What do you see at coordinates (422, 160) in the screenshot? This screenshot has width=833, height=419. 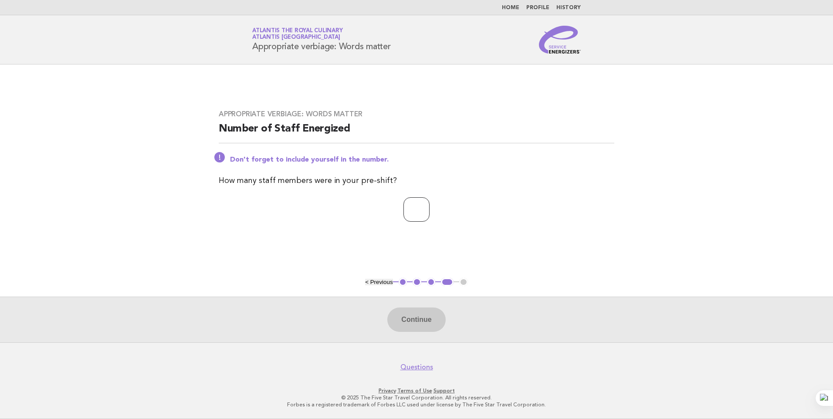 I see `p: Don't forget to include yourself in the number.` at bounding box center [422, 160].